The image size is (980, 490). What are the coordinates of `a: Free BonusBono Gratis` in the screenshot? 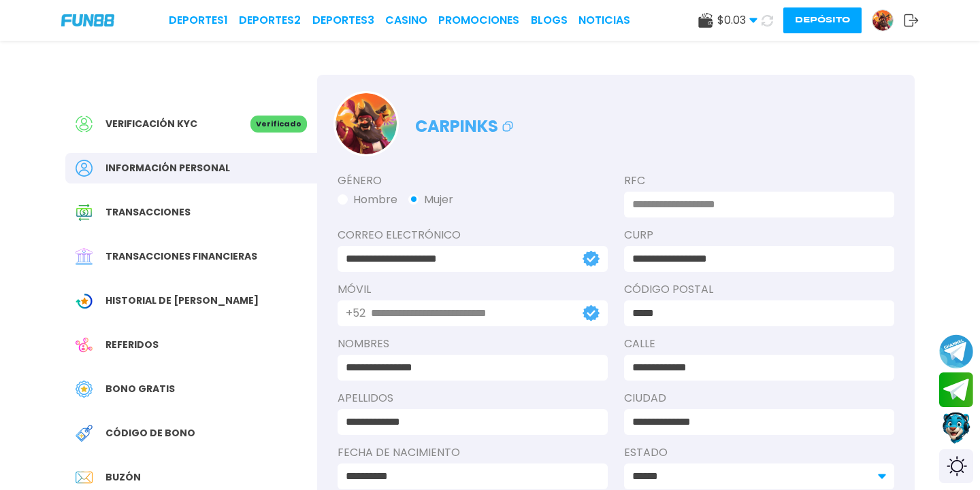 It's located at (191, 389).